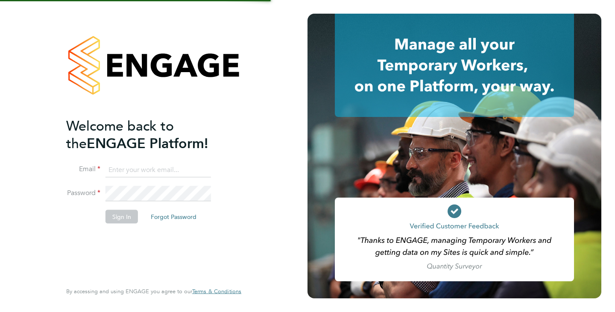 Image resolution: width=615 pixels, height=312 pixels. What do you see at coordinates (173, 217) in the screenshot?
I see `button: Forgot Password` at bounding box center [173, 217].